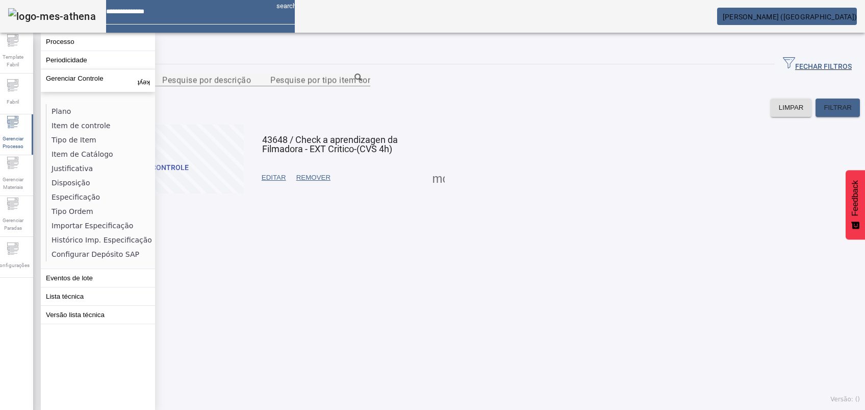 The width and height of the screenshot is (865, 410). Describe the element at coordinates (101, 183) in the screenshot. I see `li: Disposição` at that location.